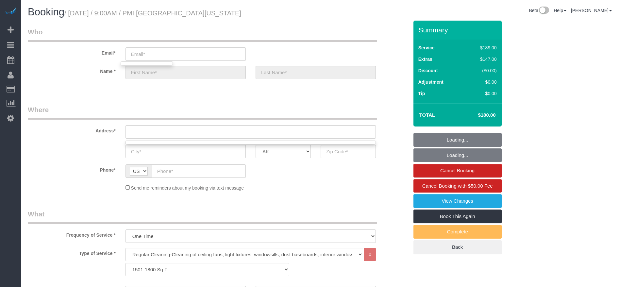 The image size is (620, 287). I want to click on span: Booking, so click(46, 12).